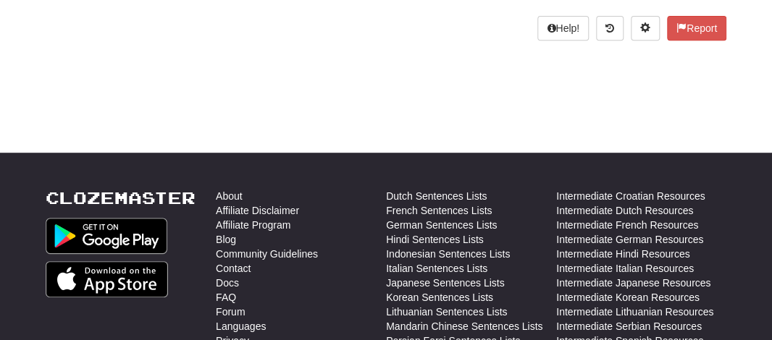  Describe the element at coordinates (434, 240) in the screenshot. I see `a: Hindi Sentences Lists` at that location.